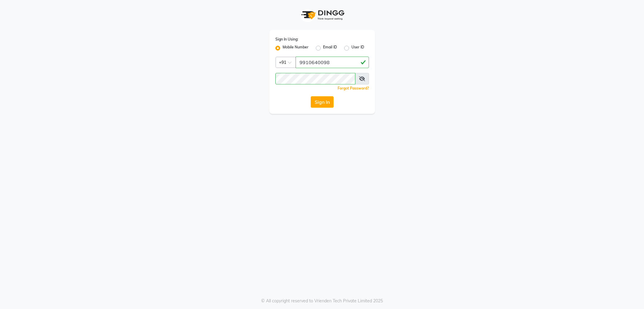 This screenshot has height=309, width=644. Describe the element at coordinates (358, 48) in the screenshot. I see `label: User ID` at that location.